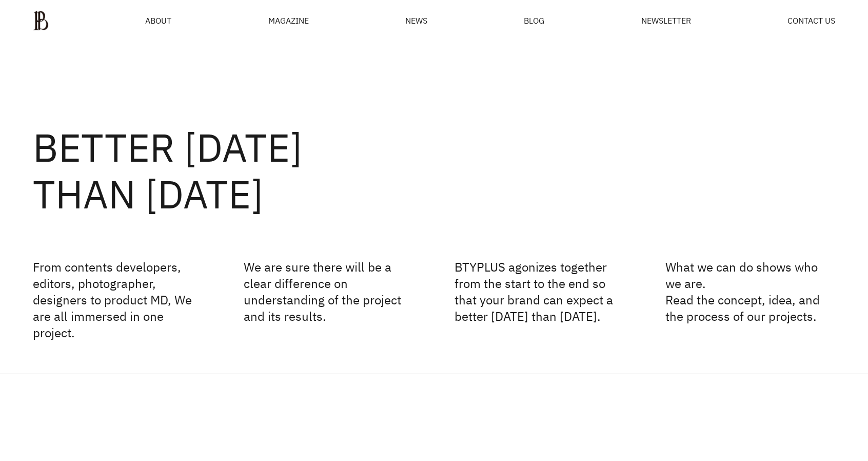 This screenshot has width=868, height=461. I want to click on div: MAGAZINE, so click(288, 20).